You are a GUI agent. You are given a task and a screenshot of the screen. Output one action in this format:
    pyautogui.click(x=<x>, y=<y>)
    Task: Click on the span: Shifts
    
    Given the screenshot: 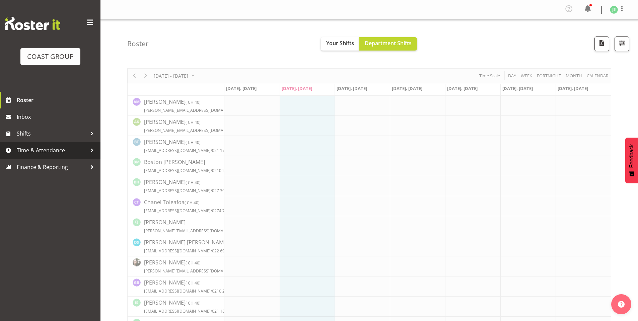 What is the action you would take?
    pyautogui.click(x=52, y=134)
    